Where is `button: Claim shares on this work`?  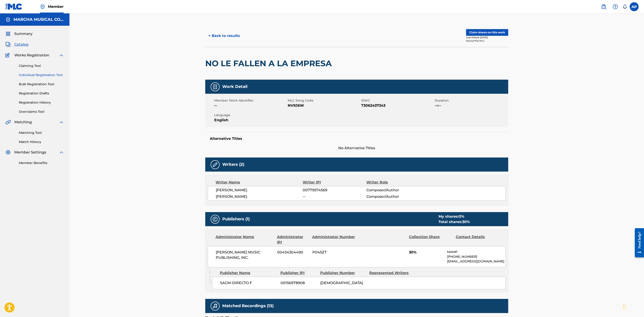
button: Claim shares on this work is located at coordinates (487, 32).